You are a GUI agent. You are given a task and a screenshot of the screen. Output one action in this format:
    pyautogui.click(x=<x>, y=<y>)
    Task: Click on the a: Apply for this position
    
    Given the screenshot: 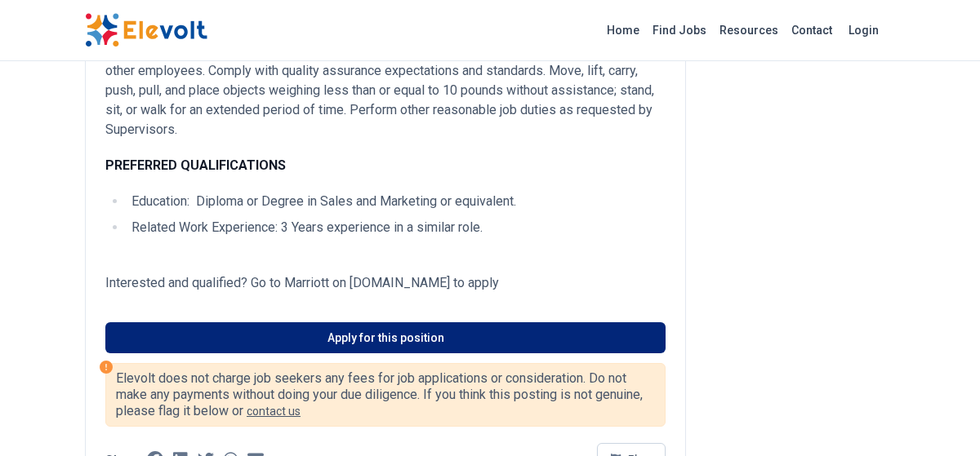 What is the action you would take?
    pyautogui.click(x=386, y=338)
    